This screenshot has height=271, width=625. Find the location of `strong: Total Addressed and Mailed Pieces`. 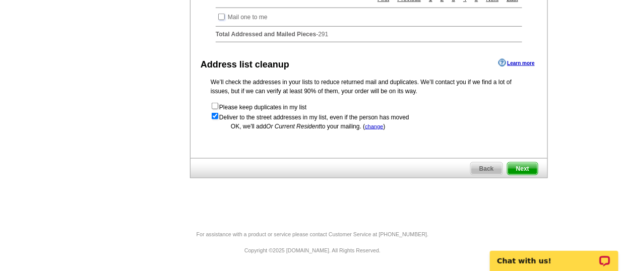

strong: Total Addressed and Mailed Pieces is located at coordinates (266, 34).